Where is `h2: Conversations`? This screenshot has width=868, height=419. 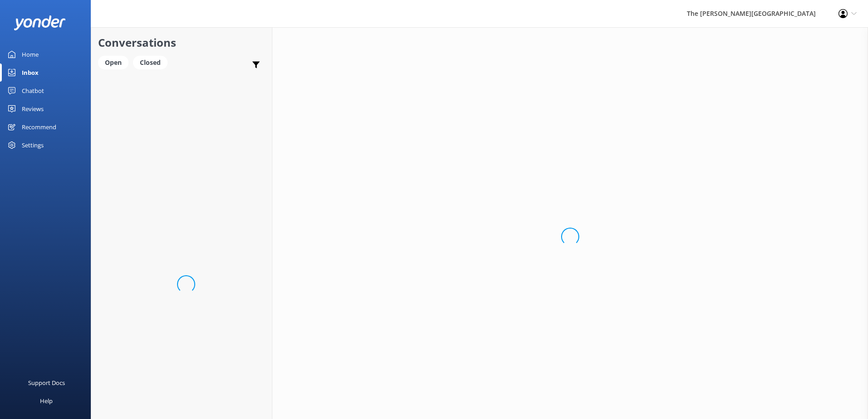 h2: Conversations is located at coordinates (181, 43).